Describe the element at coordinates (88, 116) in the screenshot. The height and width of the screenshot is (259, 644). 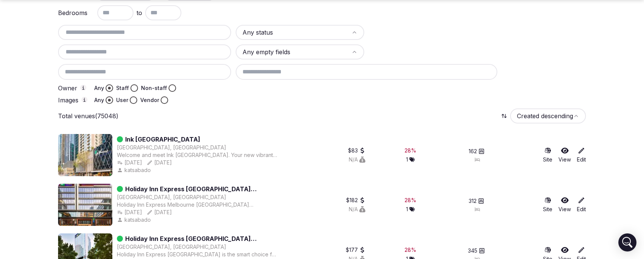
I see `p: Total venues (75048)` at that location.